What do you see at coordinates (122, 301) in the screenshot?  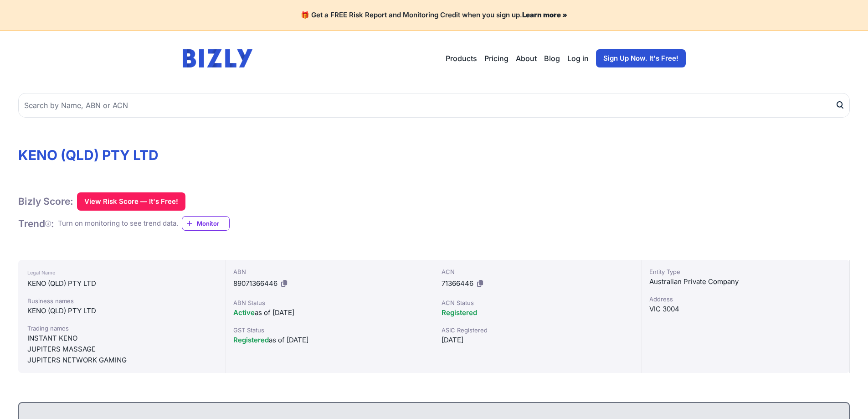 I see `div: Business names` at bounding box center [122, 301].